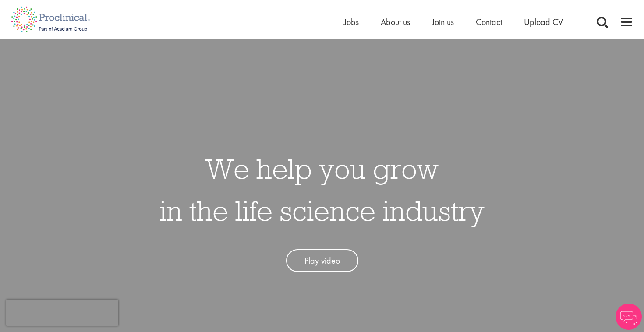 This screenshot has height=332, width=644. Describe the element at coordinates (351, 22) in the screenshot. I see `span: Jobs` at that location.